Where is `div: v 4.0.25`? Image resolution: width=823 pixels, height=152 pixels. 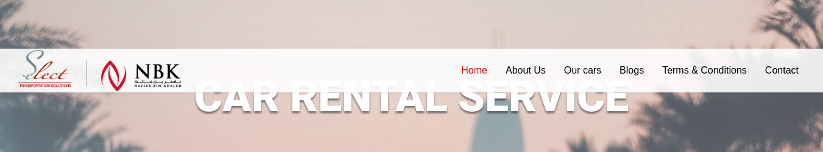 div: v 4.0.25 is located at coordinates (47, 24).